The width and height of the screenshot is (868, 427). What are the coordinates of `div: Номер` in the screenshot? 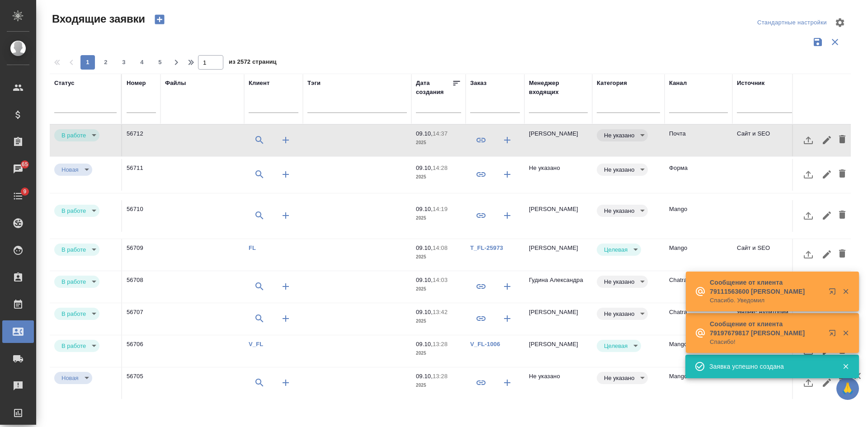 It's located at (136, 83).